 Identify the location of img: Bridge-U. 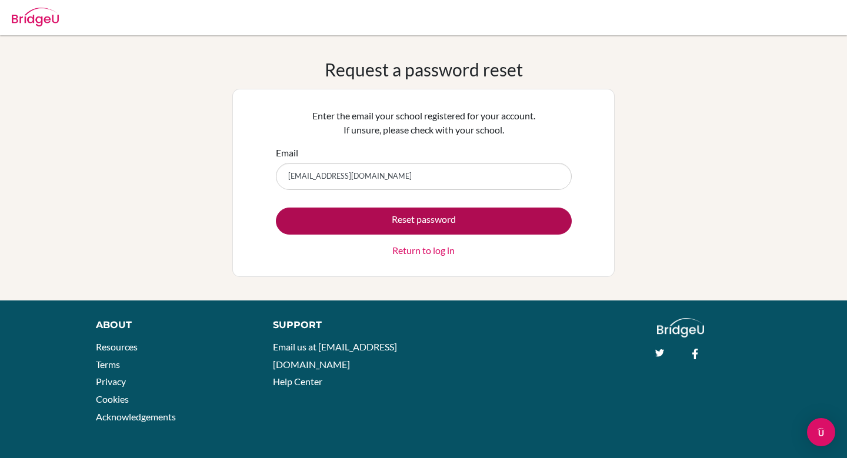
(35, 17).